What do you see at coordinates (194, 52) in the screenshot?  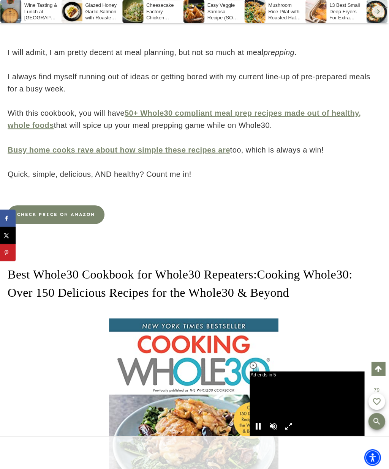 I see `p: I will admit, I am pretty decent at meal planning, but not so much at meal .` at bounding box center [194, 52].